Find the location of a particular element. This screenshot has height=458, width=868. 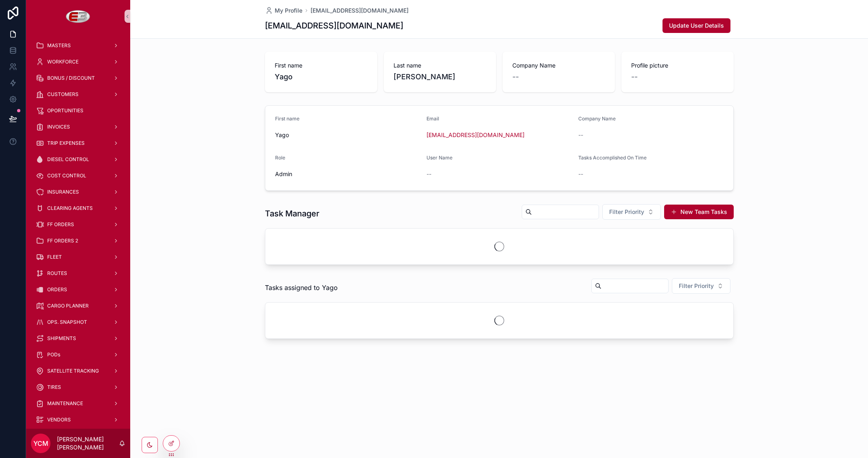

span: WORKFORCE is located at coordinates (63, 62).